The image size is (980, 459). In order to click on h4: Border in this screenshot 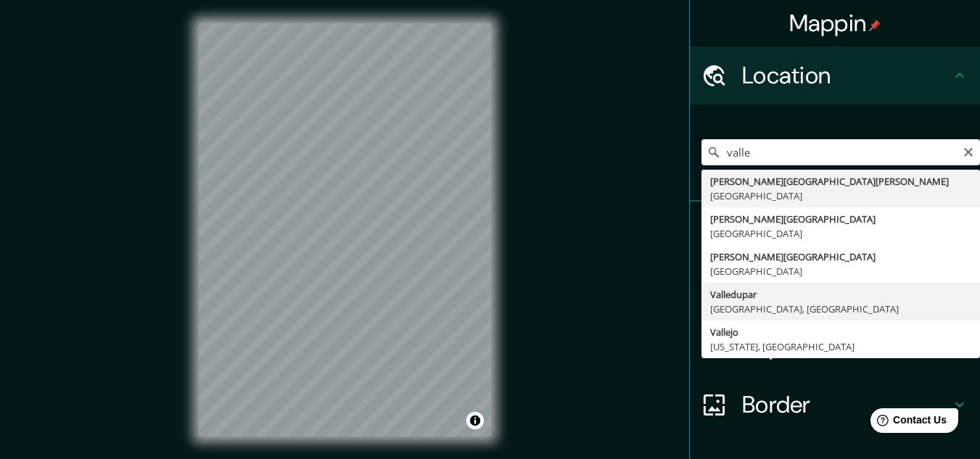, I will do `click(847, 404)`.